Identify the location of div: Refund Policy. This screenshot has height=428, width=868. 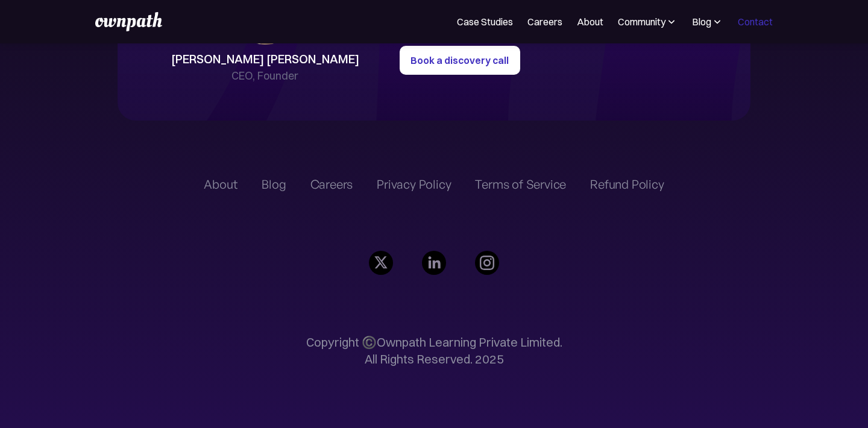
(627, 185).